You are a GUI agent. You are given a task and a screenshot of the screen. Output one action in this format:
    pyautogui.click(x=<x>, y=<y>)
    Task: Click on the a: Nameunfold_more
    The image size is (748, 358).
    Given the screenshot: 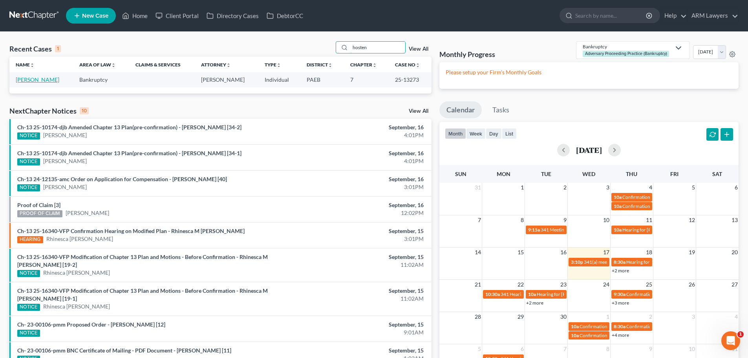 What is the action you would take?
    pyautogui.click(x=25, y=64)
    